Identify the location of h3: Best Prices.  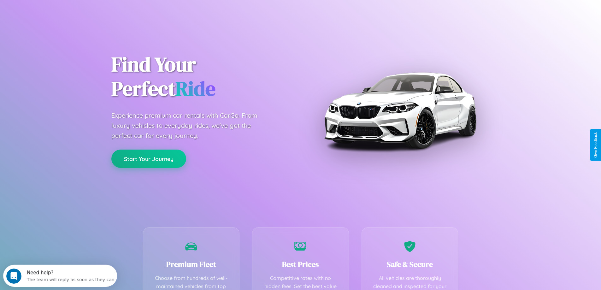
(300, 264).